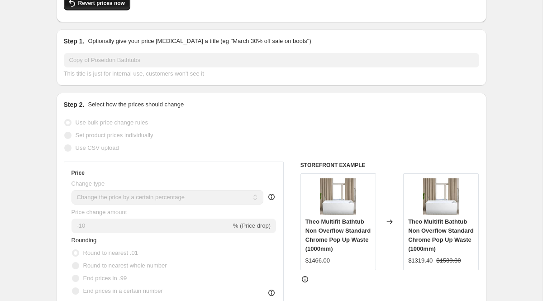 The width and height of the screenshot is (543, 301). I want to click on input: 30% off holiday sale, so click(271, 60).